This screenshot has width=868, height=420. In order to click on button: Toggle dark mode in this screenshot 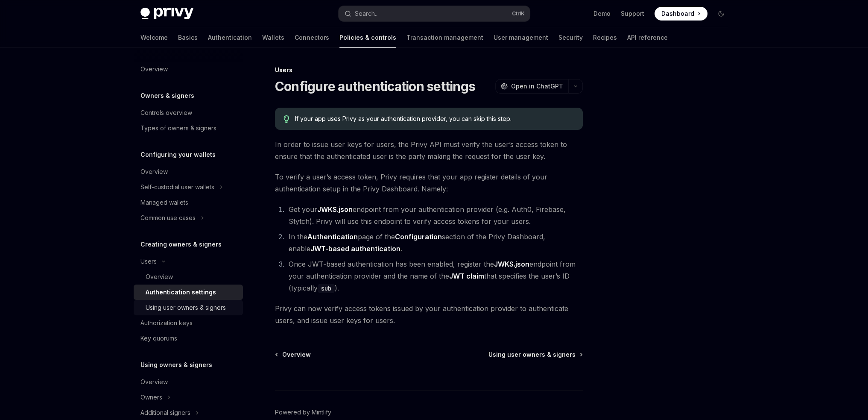, I will do `click(721, 13)`.